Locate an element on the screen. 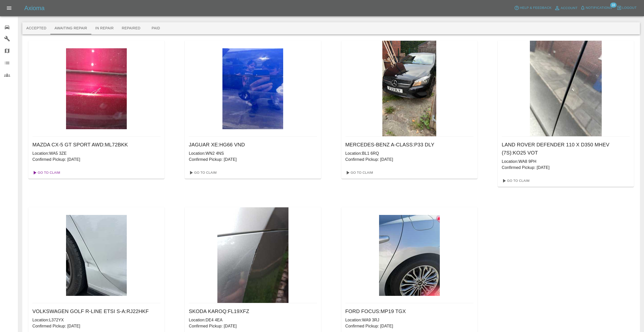 The height and width of the screenshot is (332, 644). h6: MAZDA CX-5 GT SPORT AWD : ML72BKK is located at coordinates (97, 145).